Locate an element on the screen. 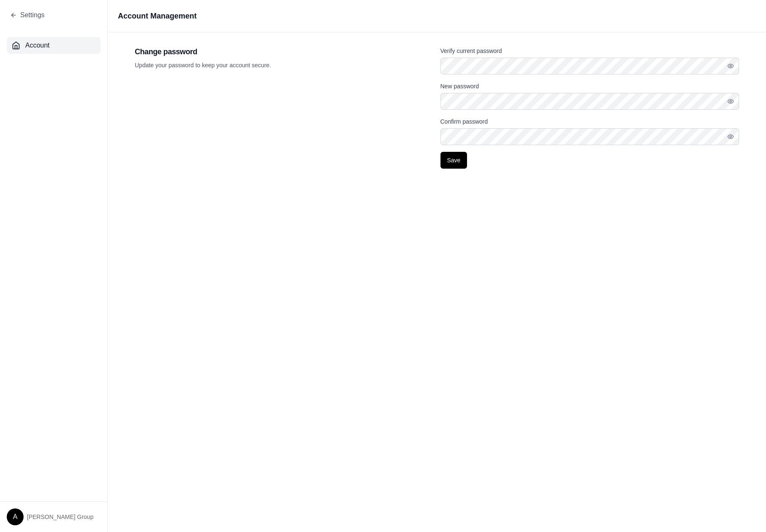  h2: Change password is located at coordinates (284, 52).